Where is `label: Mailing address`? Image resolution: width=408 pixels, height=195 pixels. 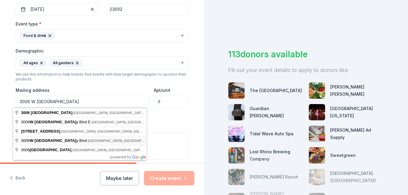 label: Mailing address is located at coordinates (32, 90).